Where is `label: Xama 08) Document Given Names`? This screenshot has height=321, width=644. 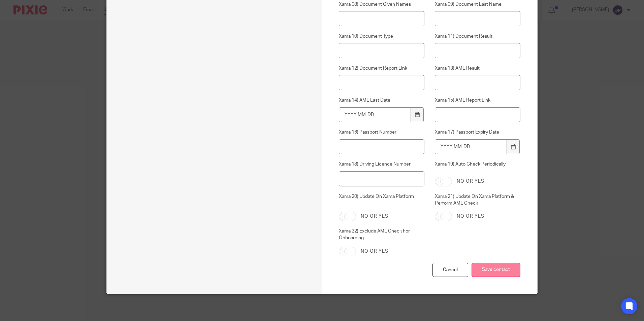
label: Xama 08) Document Given Names is located at coordinates (382, 4).